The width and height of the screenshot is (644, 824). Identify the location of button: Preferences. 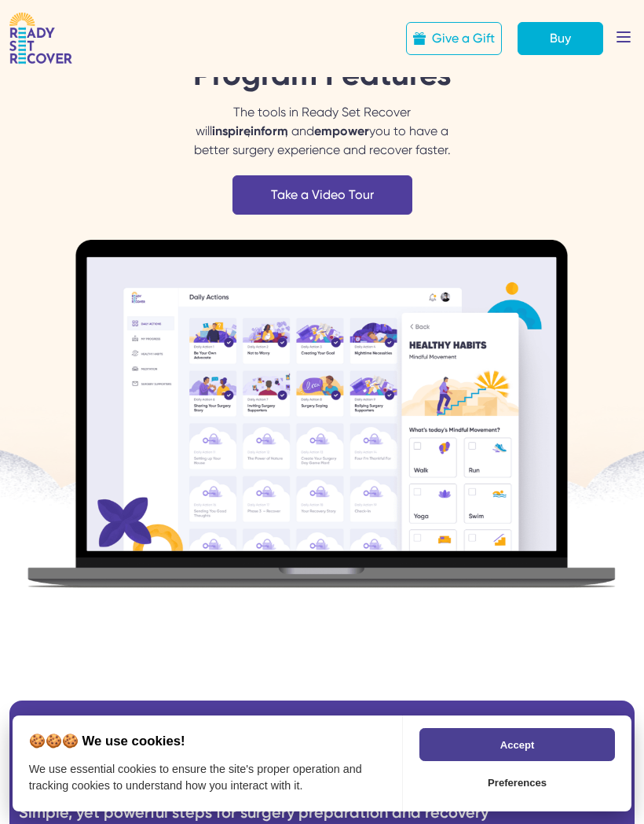
(517, 782).